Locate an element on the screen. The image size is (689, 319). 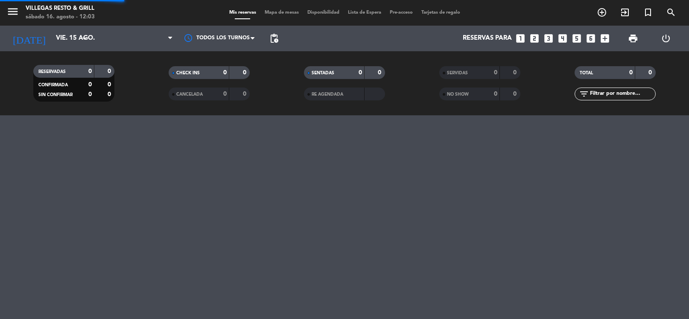
span: SENTADAS is located at coordinates (323, 73).